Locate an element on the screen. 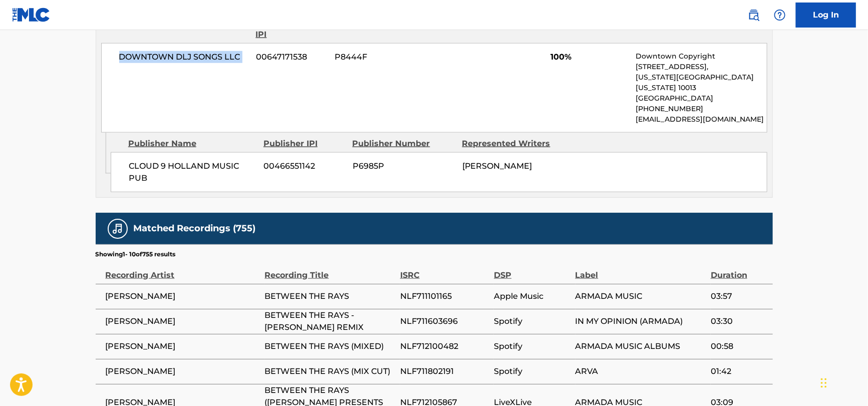 This screenshot has height=406, width=868. span: BETWEEN THE RAYS (MIX CUT) is located at coordinates (330, 371).